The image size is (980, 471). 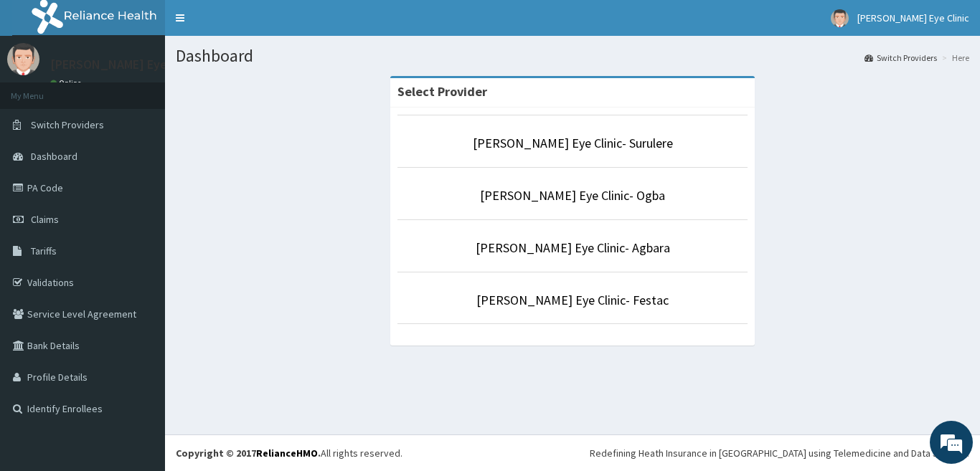 I want to click on span: Dashboard, so click(x=54, y=157).